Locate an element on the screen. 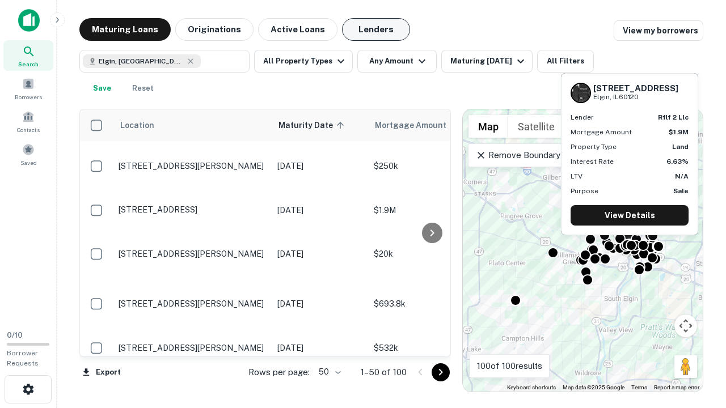 Image resolution: width=726 pixels, height=408 pixels. img: Google is located at coordinates (484, 385).